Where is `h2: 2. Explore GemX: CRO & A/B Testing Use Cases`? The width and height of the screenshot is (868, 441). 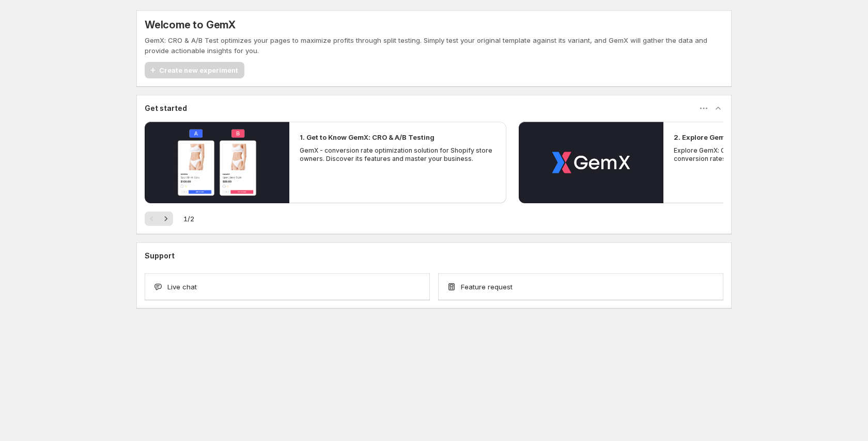 h2: 2. Explore GemX: CRO & A/B Testing Use Cases is located at coordinates (754, 137).